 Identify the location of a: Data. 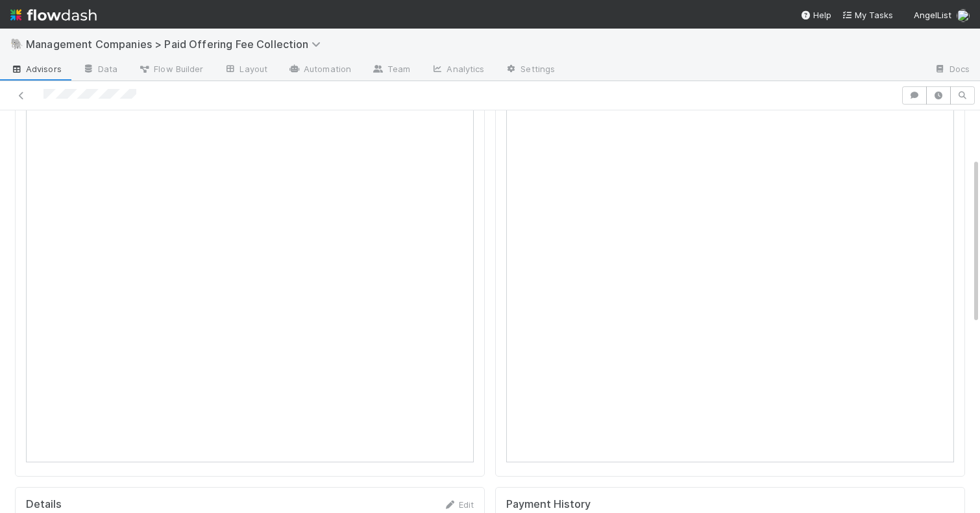
(100, 70).